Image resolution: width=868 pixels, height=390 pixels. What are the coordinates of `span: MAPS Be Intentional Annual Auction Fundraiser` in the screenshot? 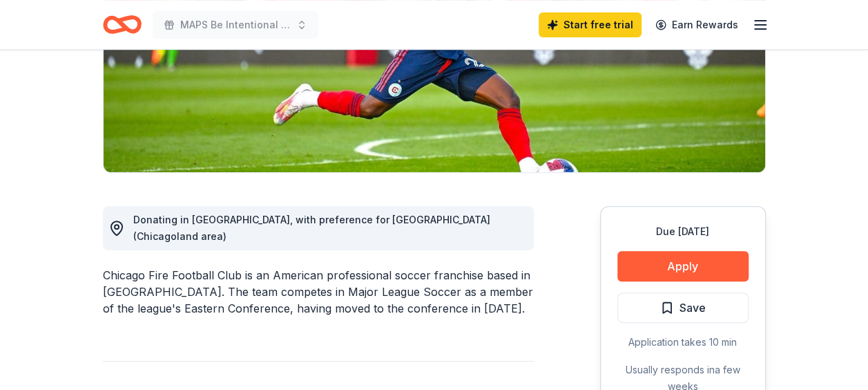 It's located at (236, 25).